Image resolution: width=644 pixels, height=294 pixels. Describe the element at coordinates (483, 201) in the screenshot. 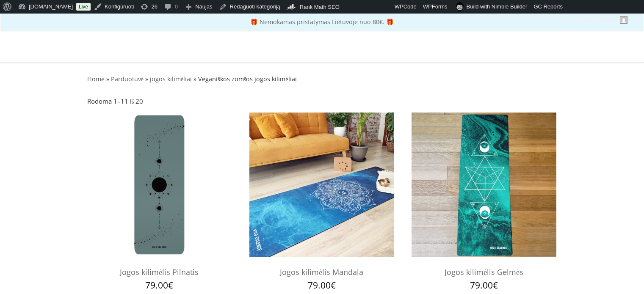

I see `a: Mankštos KilimėlisMankštos KilimėlisJogos kilimėlis Gelmės 79.00€` at that location.